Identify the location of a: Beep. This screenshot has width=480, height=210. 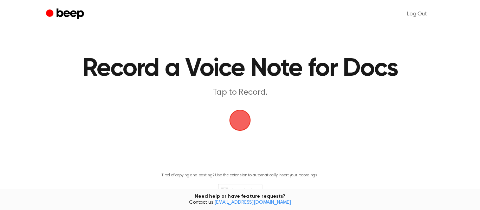
(66, 14).